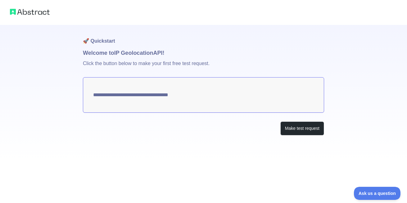 This screenshot has height=203, width=407. I want to click on button: Make test request, so click(302, 128).